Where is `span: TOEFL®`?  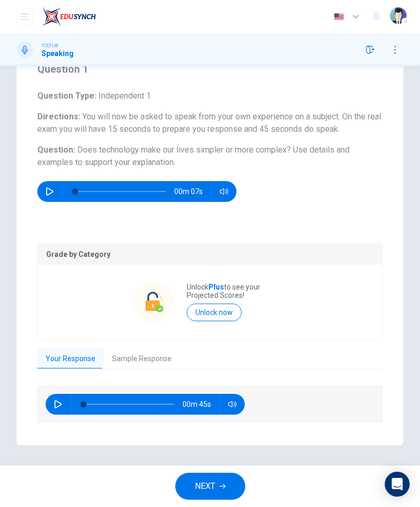 span: TOEFL® is located at coordinates (50, 46).